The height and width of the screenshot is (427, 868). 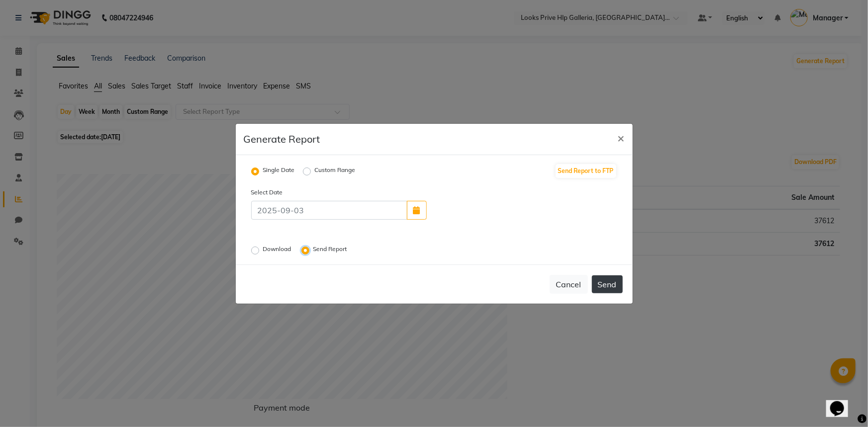 What do you see at coordinates (586, 171) in the screenshot?
I see `button: Send Report to FTP` at bounding box center [586, 171].